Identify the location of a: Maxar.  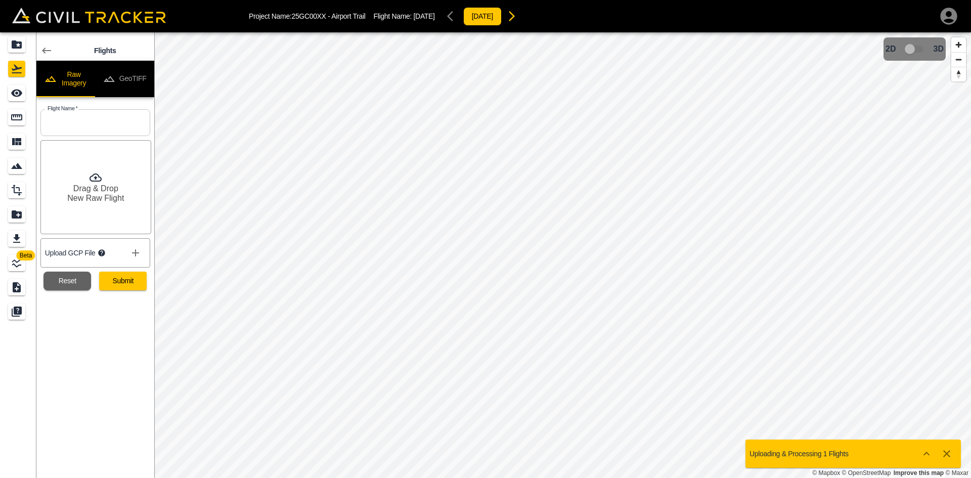
(957, 473).